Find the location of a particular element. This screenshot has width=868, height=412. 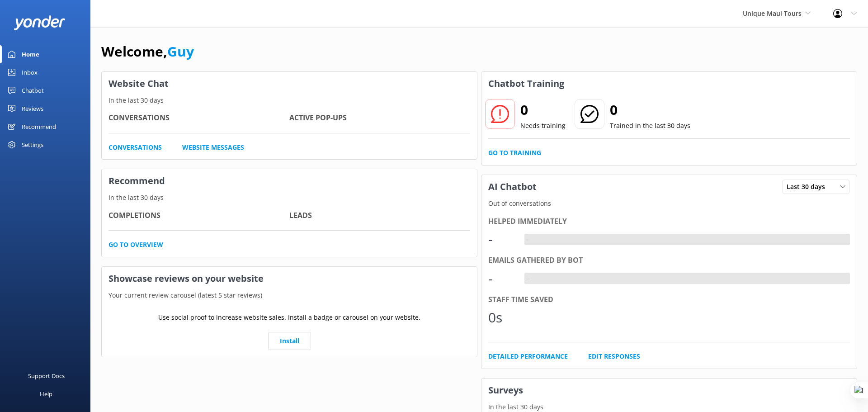

div: Staff time saved is located at coordinates (669, 300).